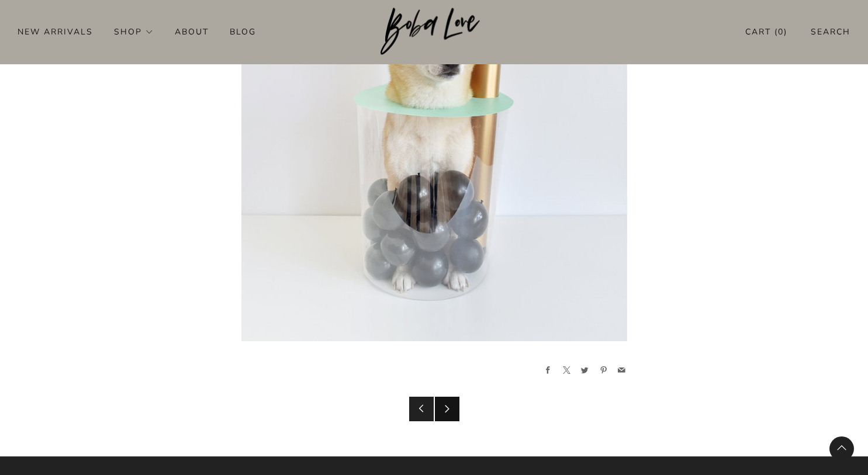 The width and height of the screenshot is (868, 475). What do you see at coordinates (831, 31) in the screenshot?
I see `a: Search` at bounding box center [831, 31].